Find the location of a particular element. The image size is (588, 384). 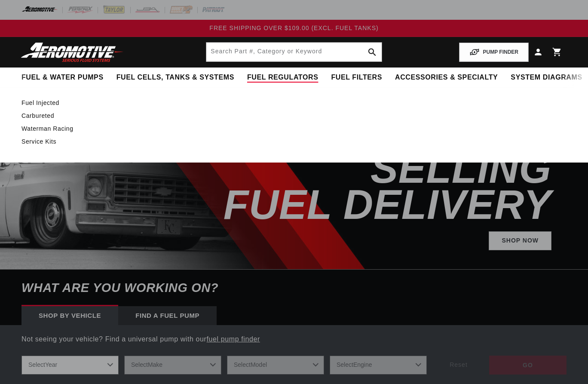

summary: Accessories & Specialty is located at coordinates (446, 77).